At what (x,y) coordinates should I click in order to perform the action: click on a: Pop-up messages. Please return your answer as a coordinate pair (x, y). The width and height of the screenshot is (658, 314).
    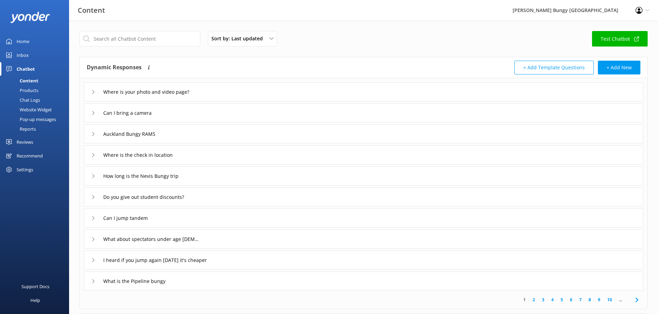
    Looking at the image, I should click on (37, 119).